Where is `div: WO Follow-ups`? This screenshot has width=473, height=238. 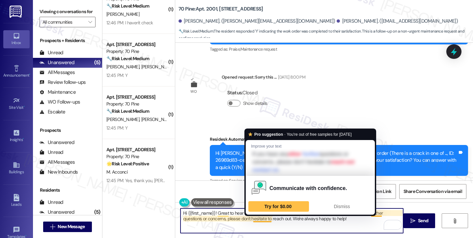
div: WO Follow-ups is located at coordinates (60, 102).